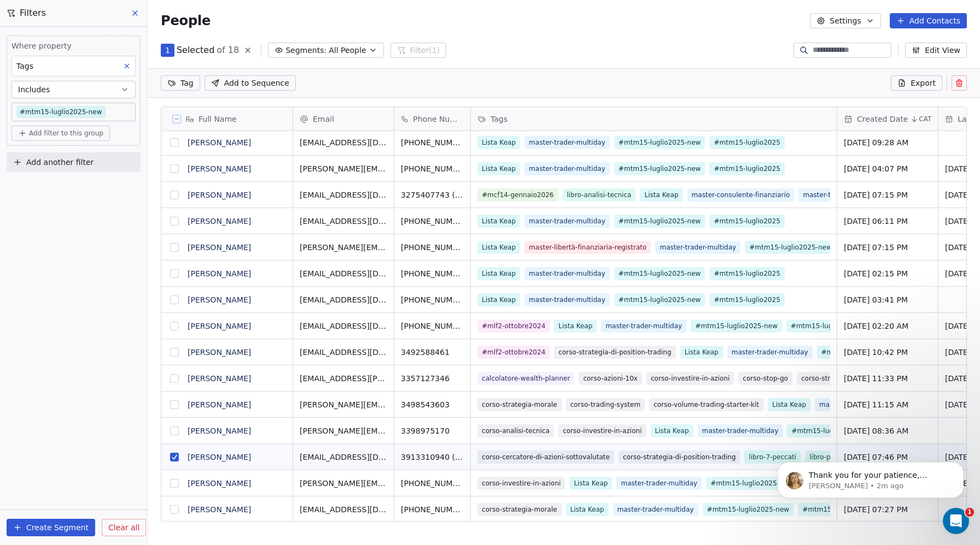 This screenshot has height=545, width=980. Describe the element at coordinates (432, 379) in the screenshot. I see `span: 3357127346` at that location.